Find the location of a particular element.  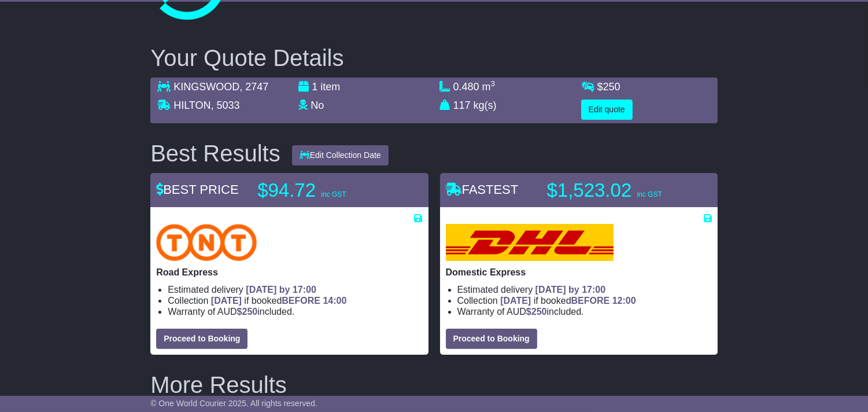

span: No is located at coordinates (317, 105).